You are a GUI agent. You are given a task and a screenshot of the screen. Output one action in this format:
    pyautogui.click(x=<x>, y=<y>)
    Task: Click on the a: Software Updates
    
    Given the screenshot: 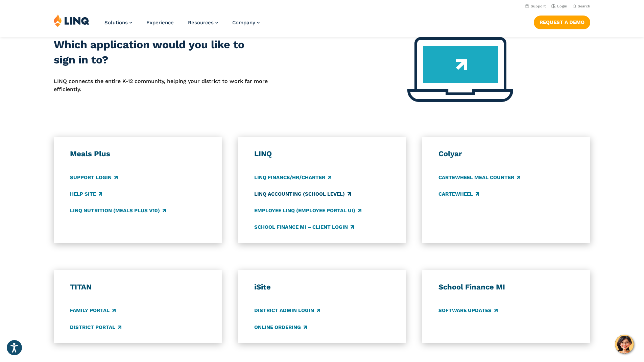 What is the action you would take?
    pyautogui.click(x=468, y=311)
    